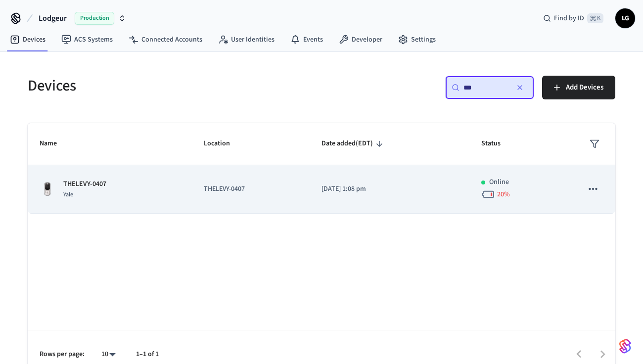  What do you see at coordinates (166, 40) in the screenshot?
I see `a: Connected Accounts` at bounding box center [166, 40].